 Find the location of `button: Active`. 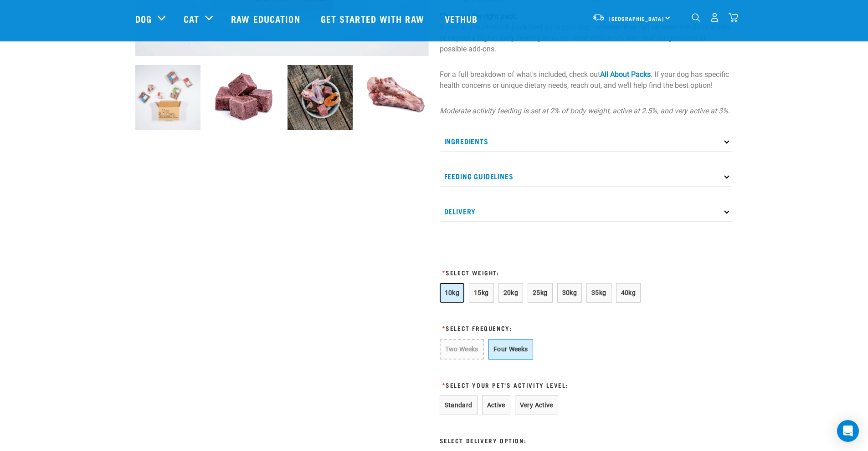

button: Active is located at coordinates (496, 406).